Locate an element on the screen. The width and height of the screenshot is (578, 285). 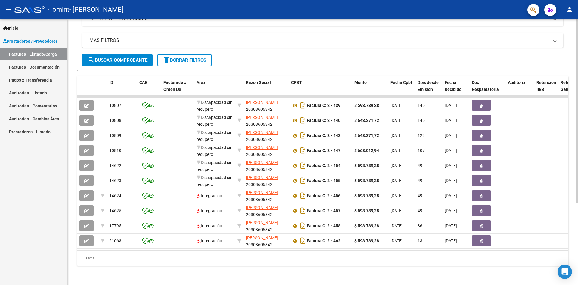
datatable-header-cell: Doc Respaldatoria is located at coordinates (488, 89).